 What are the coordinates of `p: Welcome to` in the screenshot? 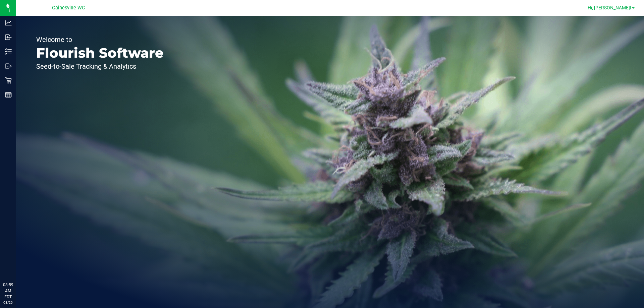 It's located at (100, 40).